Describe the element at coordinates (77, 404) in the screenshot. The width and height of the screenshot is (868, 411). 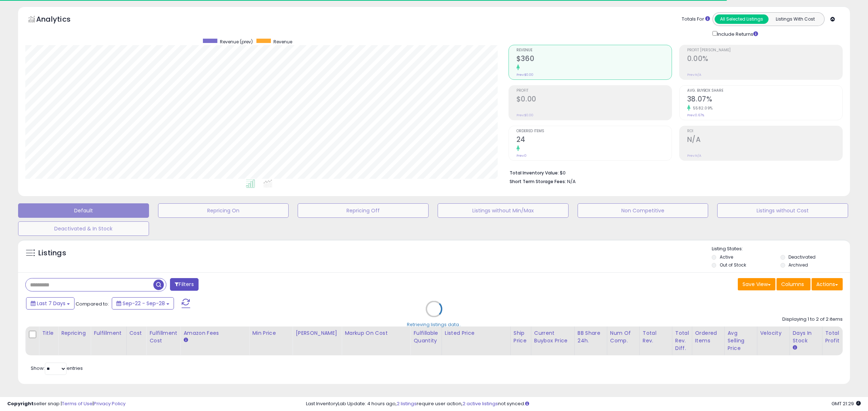
I see `a: Terms of Use` at that location.